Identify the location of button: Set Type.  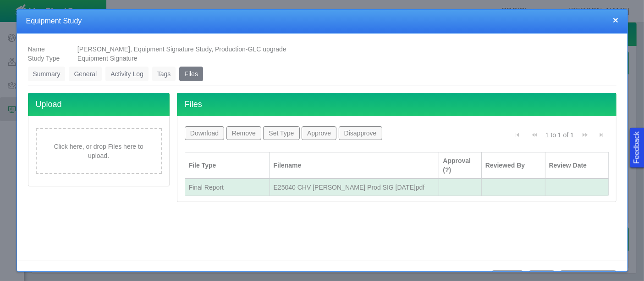
(281, 133).